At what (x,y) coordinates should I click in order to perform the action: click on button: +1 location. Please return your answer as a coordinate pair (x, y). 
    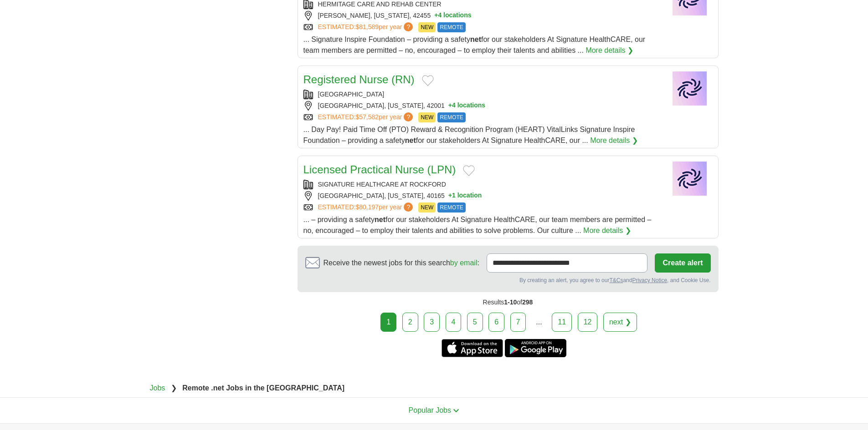
    Looking at the image, I should click on (465, 195).